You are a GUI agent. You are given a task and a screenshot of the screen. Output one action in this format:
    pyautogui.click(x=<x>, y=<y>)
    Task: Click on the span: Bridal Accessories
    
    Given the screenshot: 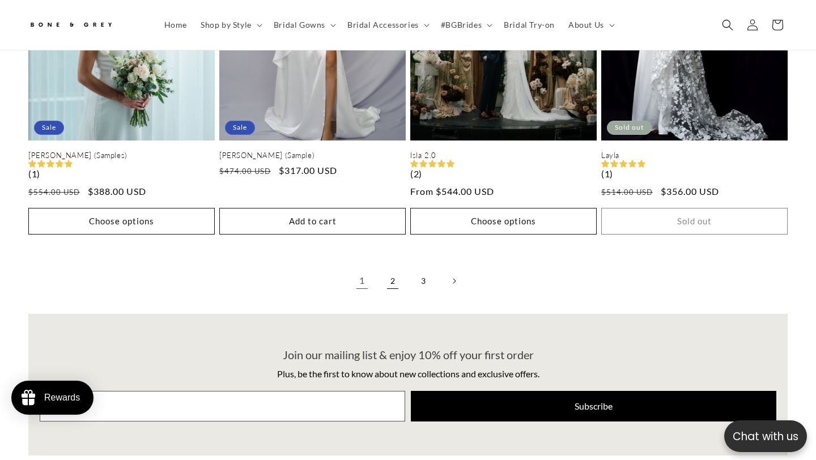 What is the action you would take?
    pyautogui.click(x=383, y=25)
    